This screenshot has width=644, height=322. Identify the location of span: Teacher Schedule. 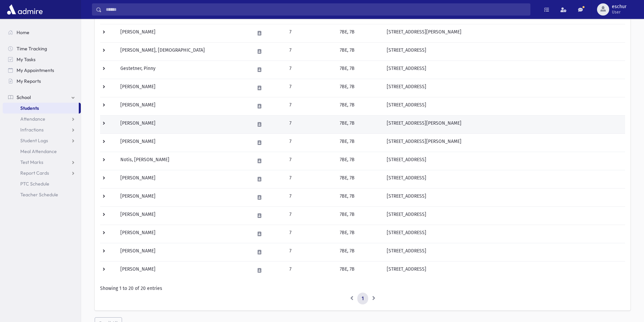
(39, 195).